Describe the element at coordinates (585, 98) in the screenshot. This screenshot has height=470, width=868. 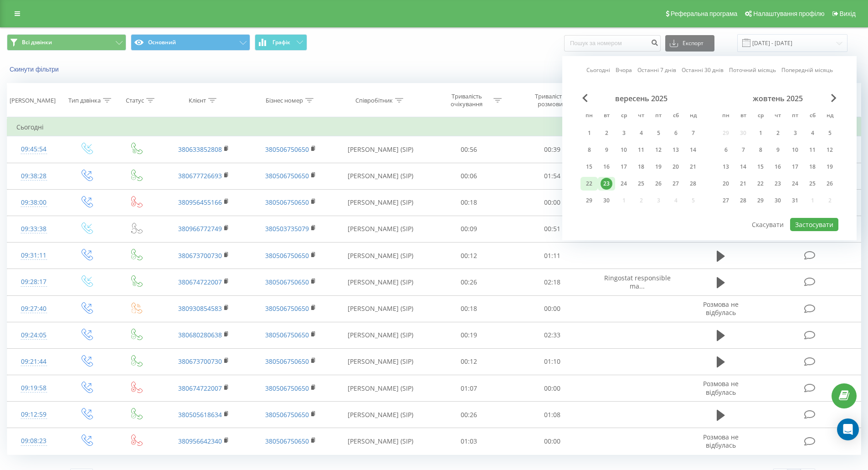
I see `span: Previous Month` at that location.